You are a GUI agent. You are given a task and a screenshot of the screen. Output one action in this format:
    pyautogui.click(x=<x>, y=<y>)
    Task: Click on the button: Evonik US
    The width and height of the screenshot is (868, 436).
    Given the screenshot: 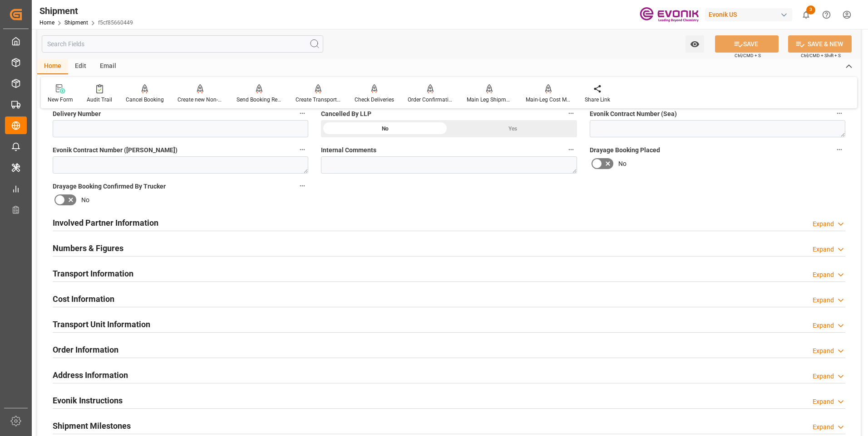 What is the action you would take?
    pyautogui.click(x=750, y=15)
    